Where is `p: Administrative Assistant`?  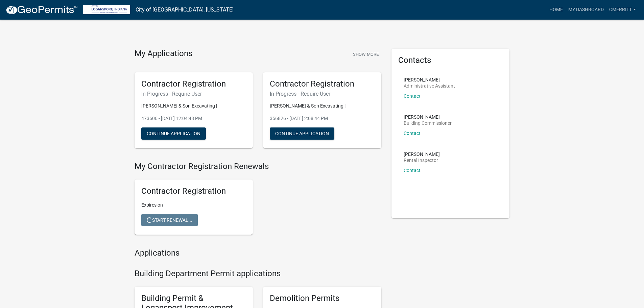
p: Administrative Assistant is located at coordinates (429, 86).